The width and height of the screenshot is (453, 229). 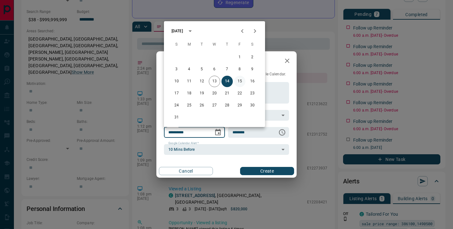 What do you see at coordinates (190, 31) in the screenshot?
I see `button: calendar view is open, switch to year view` at bounding box center [190, 31].